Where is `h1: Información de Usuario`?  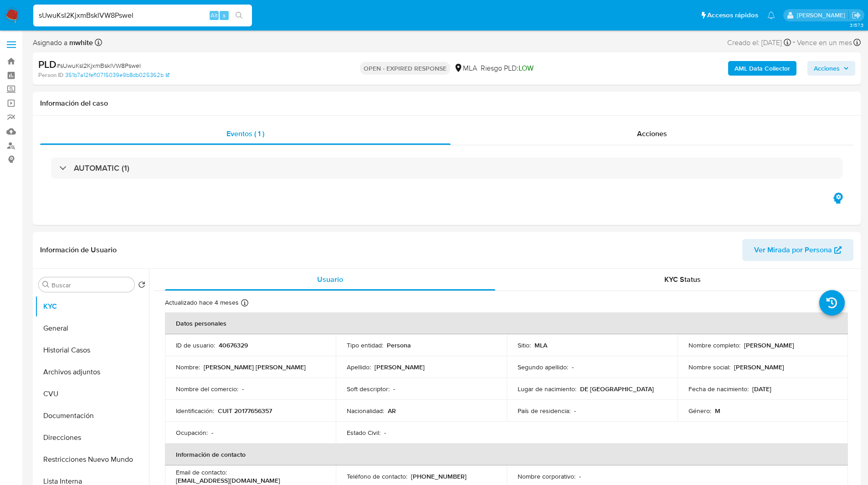
h1: Información de Usuario is located at coordinates (78, 250).